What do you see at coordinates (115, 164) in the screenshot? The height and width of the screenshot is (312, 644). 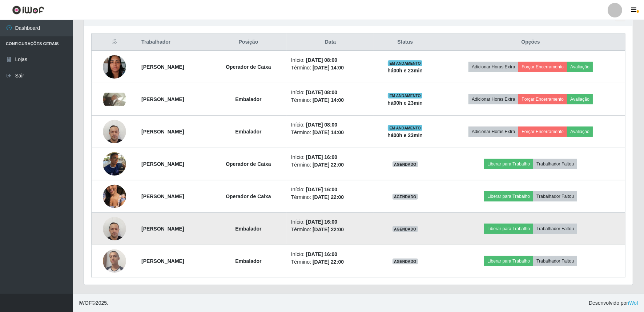 I see `img: 1749306330183.jpeg` at bounding box center [115, 164].